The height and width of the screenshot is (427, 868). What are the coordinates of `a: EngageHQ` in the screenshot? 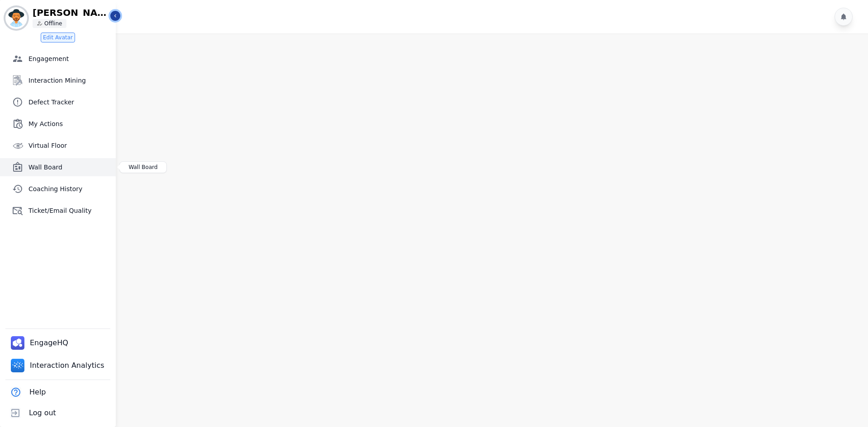 It's located at (40, 344).